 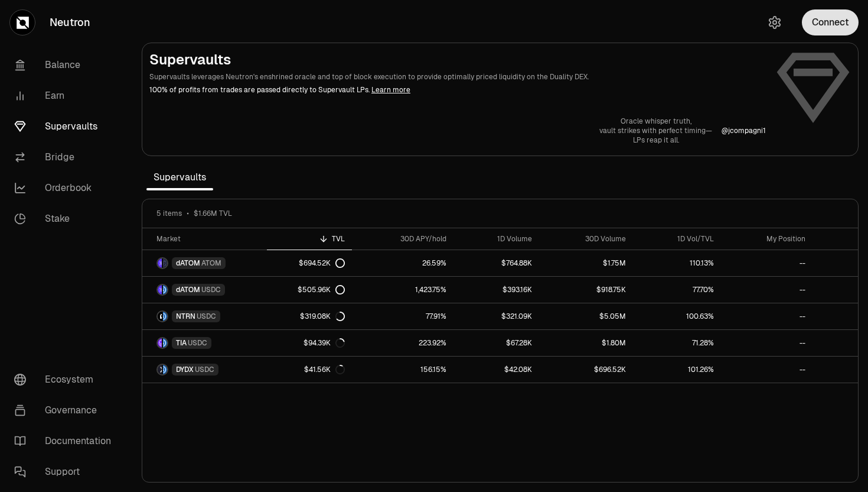 I want to click on a: 77.91%, so click(x=402, y=316).